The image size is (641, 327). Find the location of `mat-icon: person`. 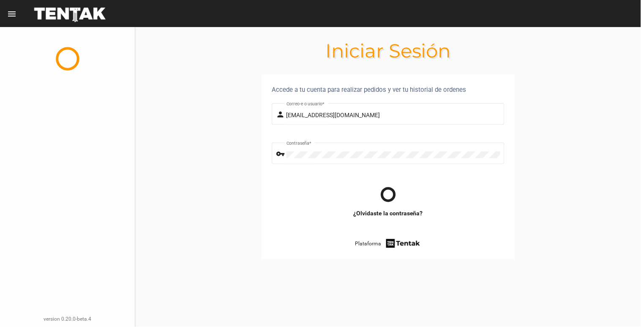

mat-icon: person is located at coordinates (282, 115).